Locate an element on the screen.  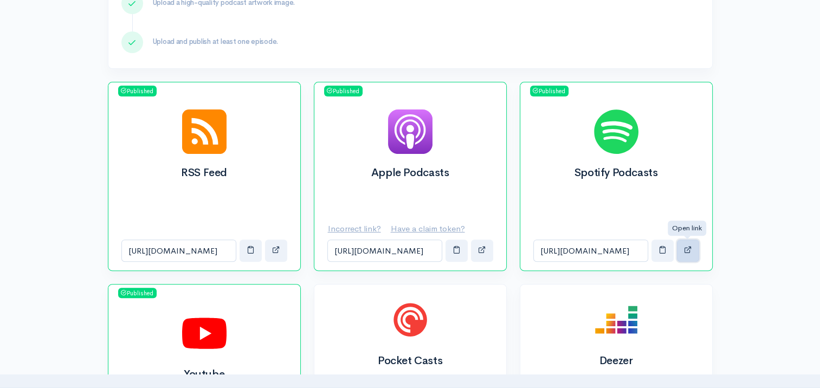
img: Spotify Podcasts logo is located at coordinates (616, 132).